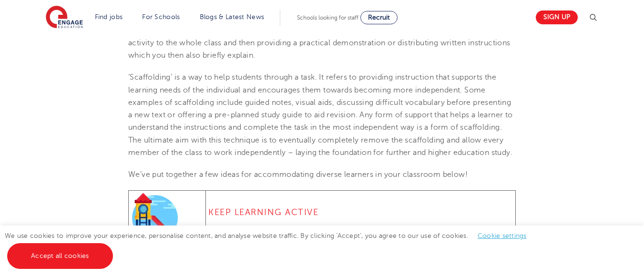 The height and width of the screenshot is (277, 644). I want to click on span: Recruit, so click(379, 17).